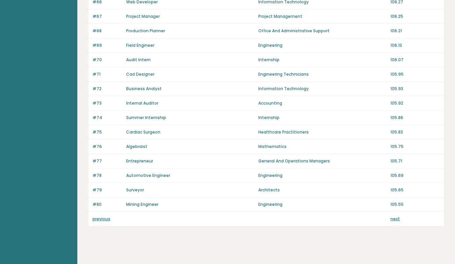 This screenshot has height=264, width=455. What do you see at coordinates (107, 132) in the screenshot?
I see `p: #75` at bounding box center [107, 132].